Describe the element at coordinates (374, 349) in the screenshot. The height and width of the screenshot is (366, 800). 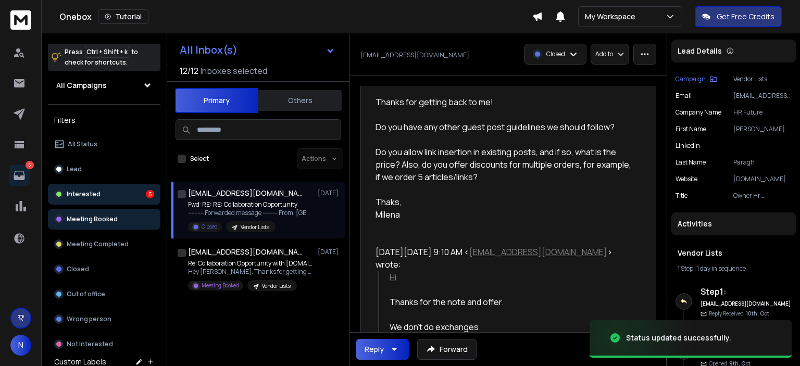
I see `div: Reply` at that location.